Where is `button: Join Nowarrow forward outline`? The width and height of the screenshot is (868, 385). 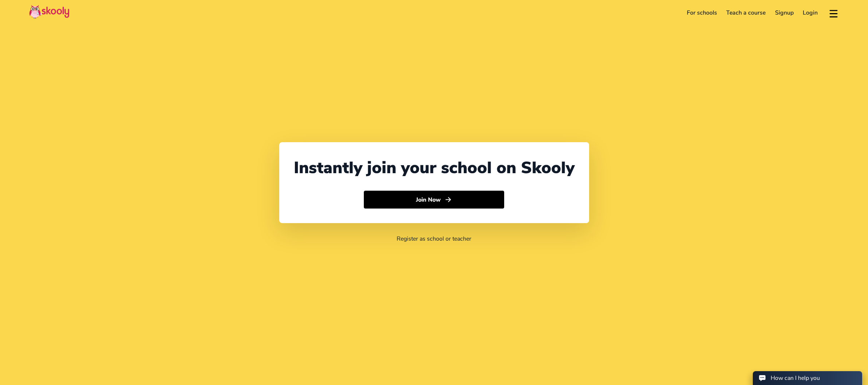
button: Join Nowarrow forward outline is located at coordinates (434, 200).